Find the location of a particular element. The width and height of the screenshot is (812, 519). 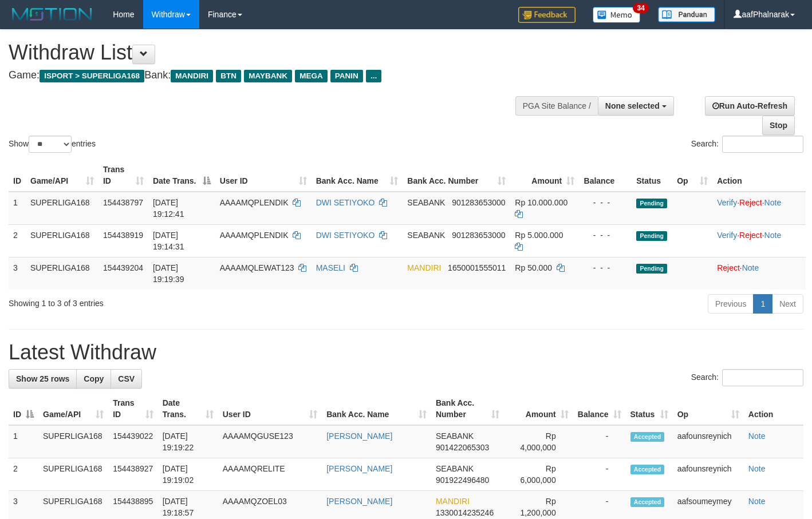

span: 34 is located at coordinates (640, 8).